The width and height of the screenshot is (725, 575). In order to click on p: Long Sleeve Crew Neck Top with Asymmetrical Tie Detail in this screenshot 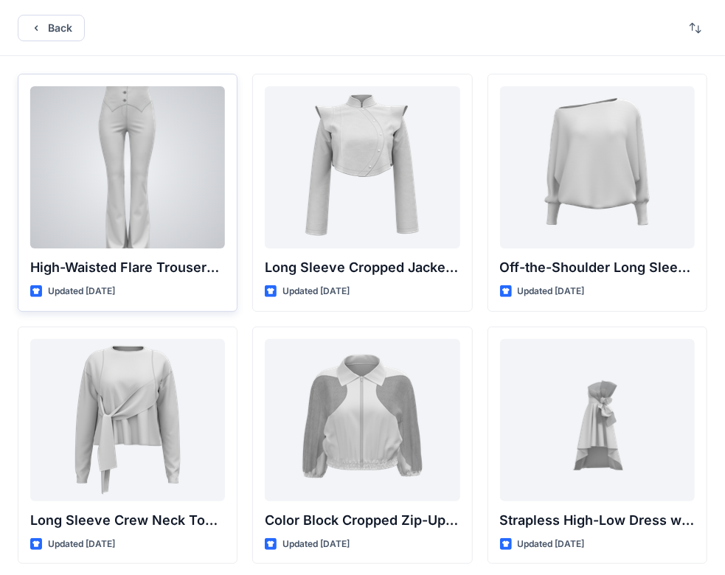, I will do `click(128, 521)`.